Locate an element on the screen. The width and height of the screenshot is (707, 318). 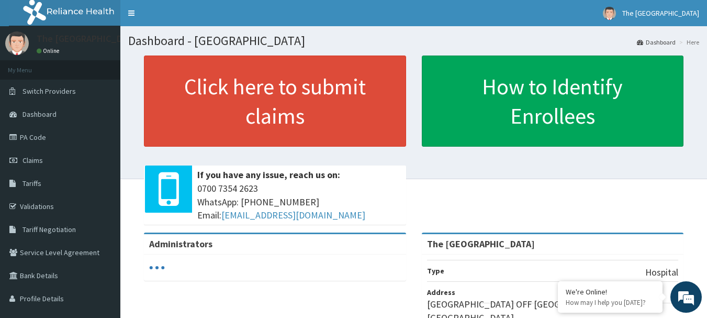
b: If you have any issue, reach us on: is located at coordinates (268, 174).